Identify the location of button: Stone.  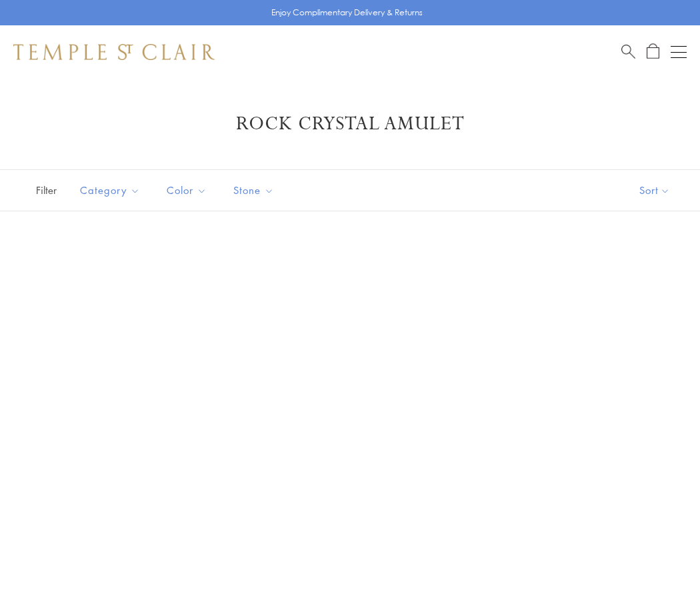
(253, 190).